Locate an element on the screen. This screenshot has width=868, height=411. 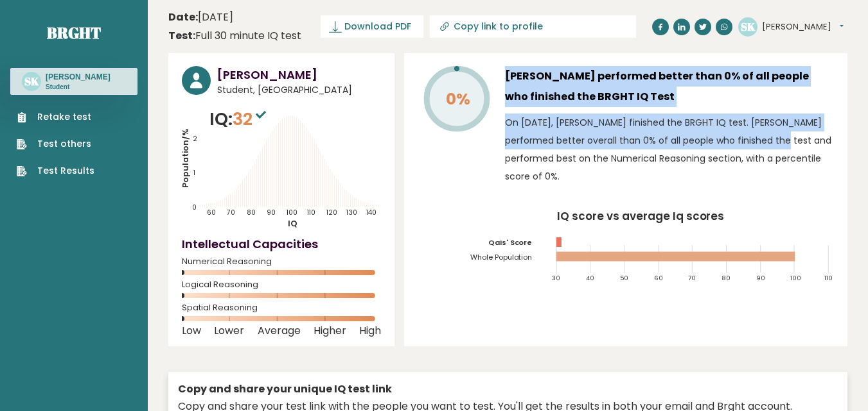
a: Test others is located at coordinates (55, 144).